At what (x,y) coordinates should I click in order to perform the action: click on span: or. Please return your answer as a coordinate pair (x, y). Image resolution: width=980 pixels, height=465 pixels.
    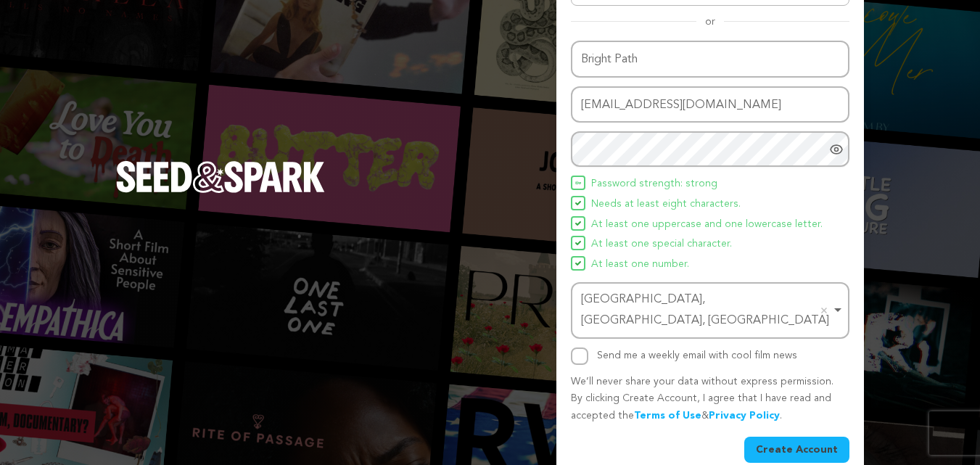
    Looking at the image, I should click on (711, 22).